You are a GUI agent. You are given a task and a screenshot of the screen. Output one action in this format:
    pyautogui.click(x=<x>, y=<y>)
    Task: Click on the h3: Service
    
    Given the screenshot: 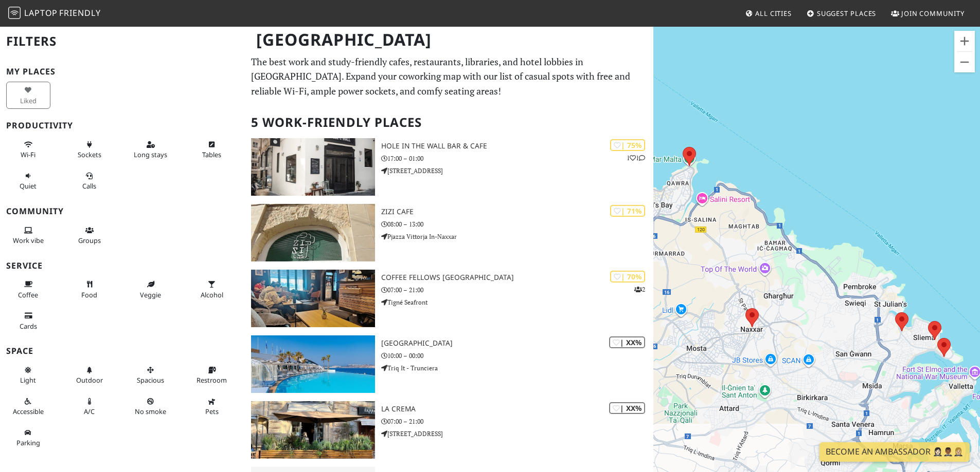 What is the action you would take?
    pyautogui.click(x=122, y=266)
    